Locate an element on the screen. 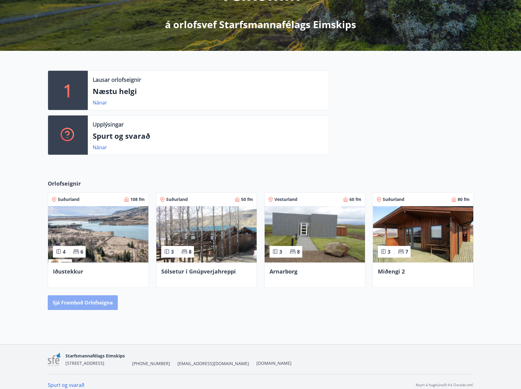 The image size is (521, 389). img: 7sa1LslLnpN6OqSLT7MqncsxYNiZGdZT4Qcjshc2.png is located at coordinates (54, 359).